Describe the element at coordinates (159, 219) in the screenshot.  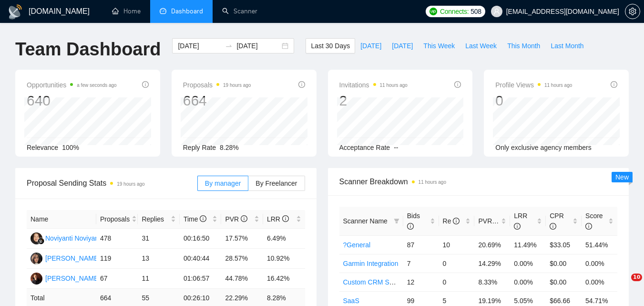
I see `th: Replies` at that location.